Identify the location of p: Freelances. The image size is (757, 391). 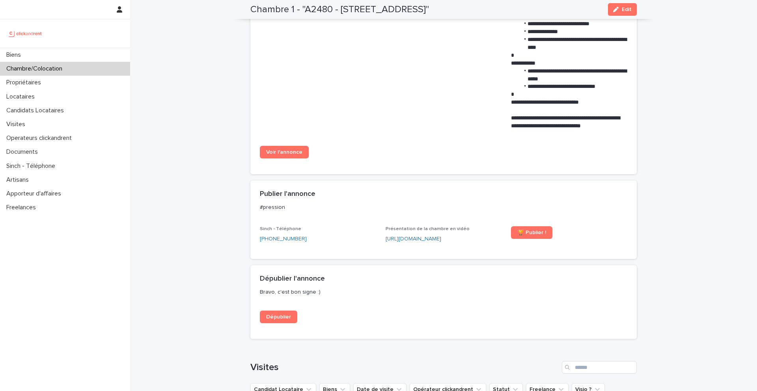
(22, 208).